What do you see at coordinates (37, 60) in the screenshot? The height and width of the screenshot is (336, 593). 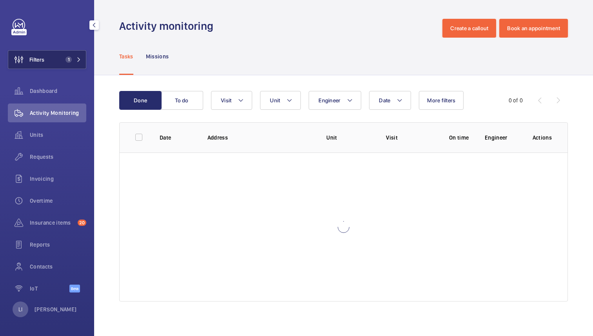 I see `span: Filters` at bounding box center [37, 60].